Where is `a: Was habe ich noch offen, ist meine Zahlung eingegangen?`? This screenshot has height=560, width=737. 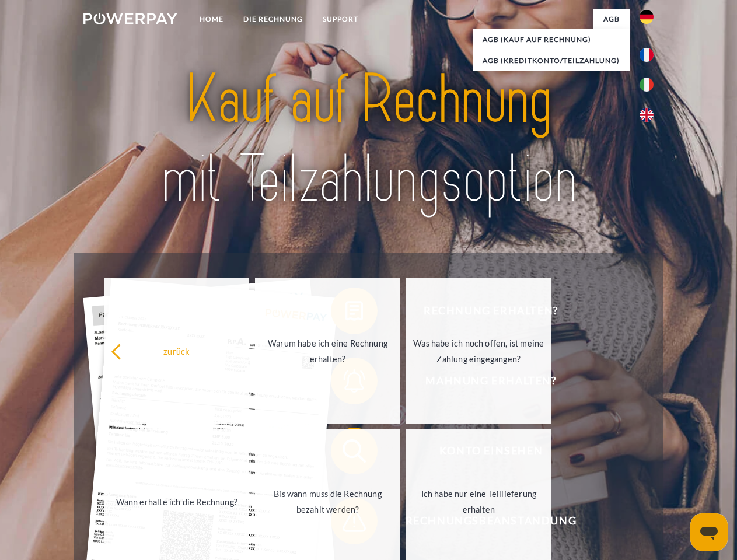 a: Was habe ich noch offen, ist meine Zahlung eingegangen? is located at coordinates (478, 351).